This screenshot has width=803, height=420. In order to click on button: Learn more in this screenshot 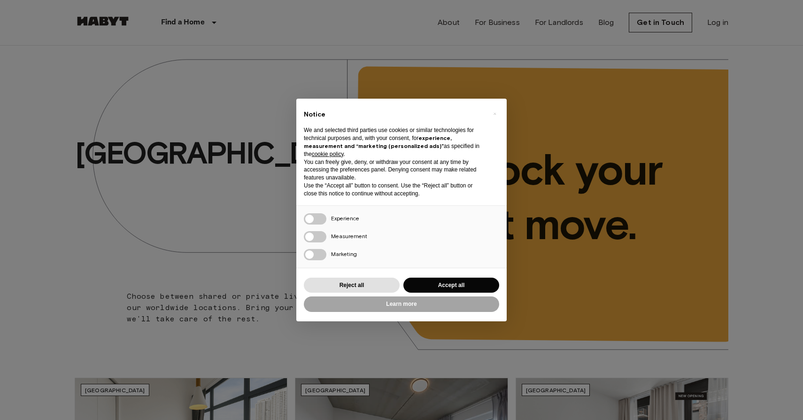, I will do `click(401, 304)`.